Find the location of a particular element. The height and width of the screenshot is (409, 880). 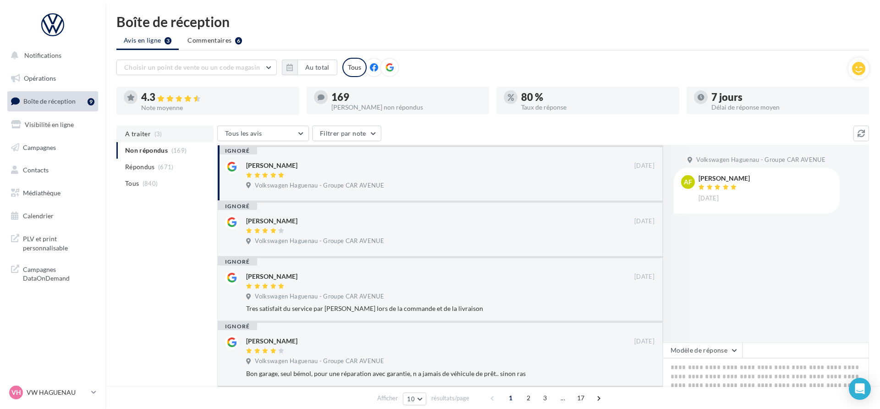

div: Délai de réponse moyen is located at coordinates (786, 107).